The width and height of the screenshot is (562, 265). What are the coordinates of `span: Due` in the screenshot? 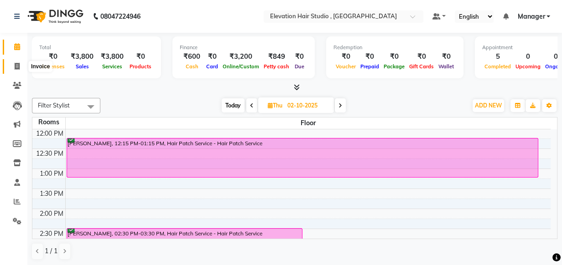 It's located at (299, 67).